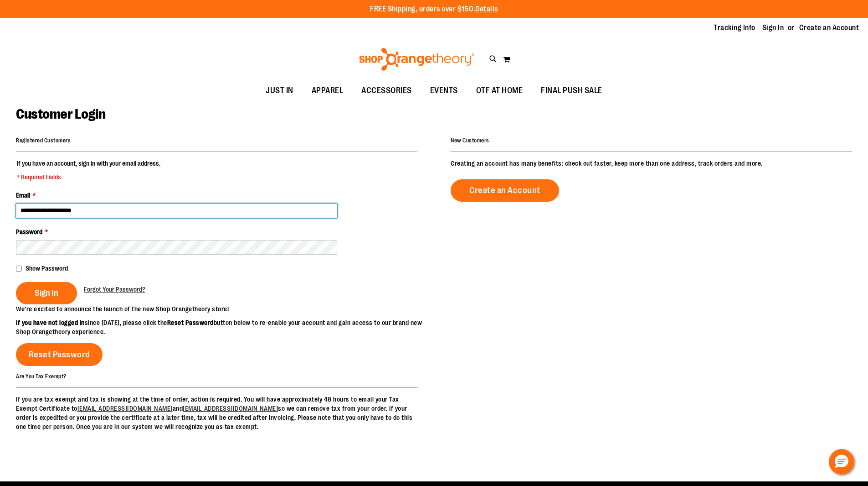  Describe the element at coordinates (469, 140) in the screenshot. I see `strong: New Customers` at that location.